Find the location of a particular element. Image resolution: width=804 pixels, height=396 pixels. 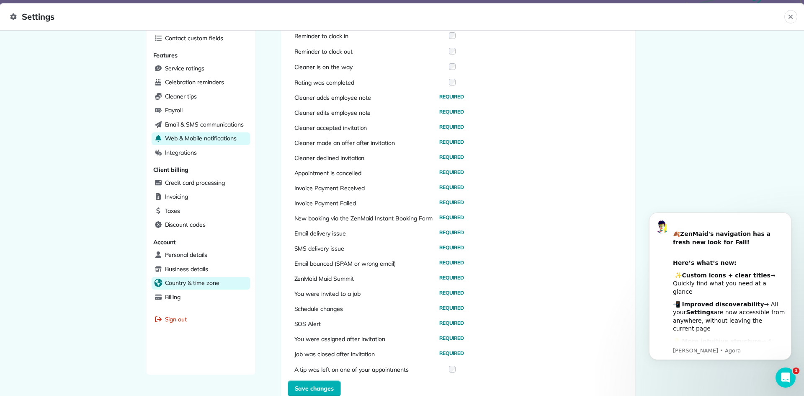

b: Improved discoverability is located at coordinates (86, 102).